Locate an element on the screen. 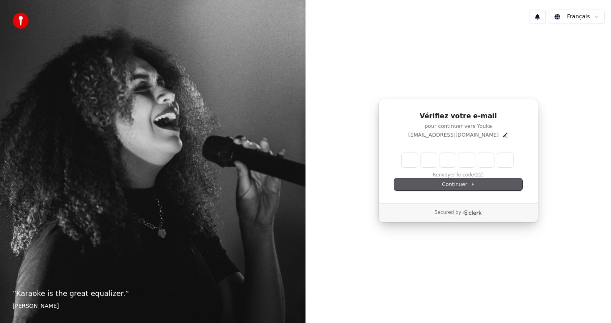 This screenshot has height=323, width=611. span: Continuer is located at coordinates (458, 184).